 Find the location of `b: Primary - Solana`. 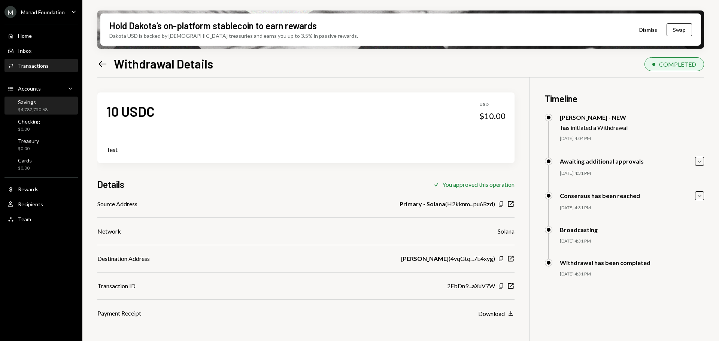

b: Primary - Solana is located at coordinates (423, 204).